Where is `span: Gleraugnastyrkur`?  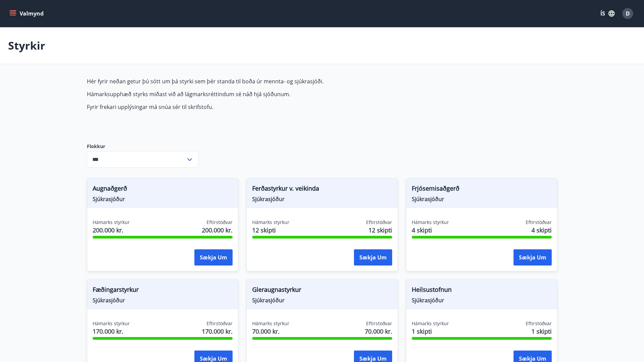 span: Gleraugnastyrkur is located at coordinates (322, 291).